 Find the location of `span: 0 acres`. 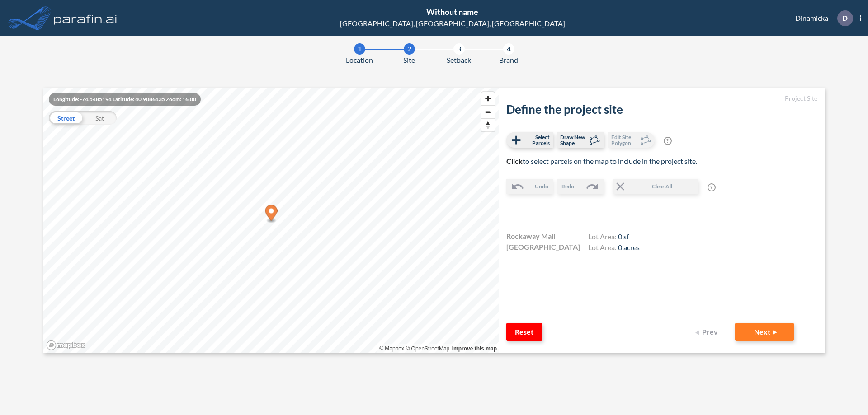

span: 0 acres is located at coordinates (628, 247).